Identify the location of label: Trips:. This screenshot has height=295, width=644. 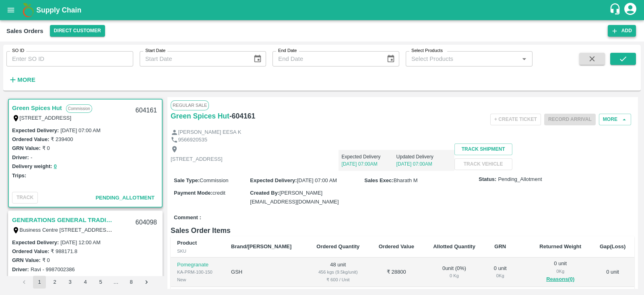
(19, 175).